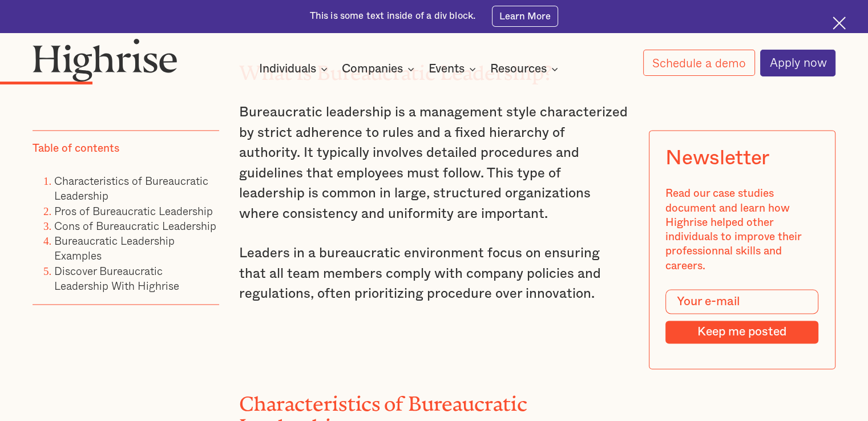  What do you see at coordinates (699, 63) in the screenshot?
I see `a: Schedule a demo` at bounding box center [699, 63].